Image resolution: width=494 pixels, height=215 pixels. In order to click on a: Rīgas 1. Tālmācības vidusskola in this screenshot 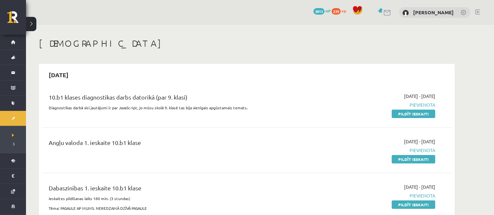, I will do `click(17, 19)`.